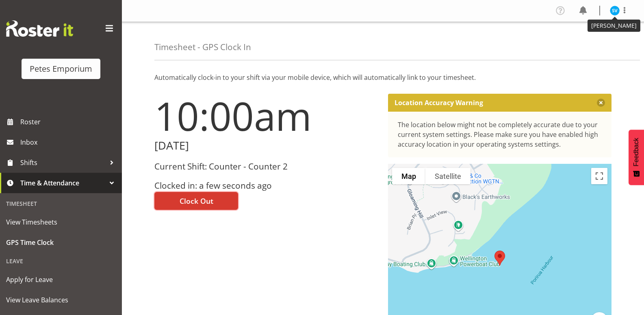  Describe the element at coordinates (266, 116) in the screenshot. I see `h1: 10:00am` at that location.